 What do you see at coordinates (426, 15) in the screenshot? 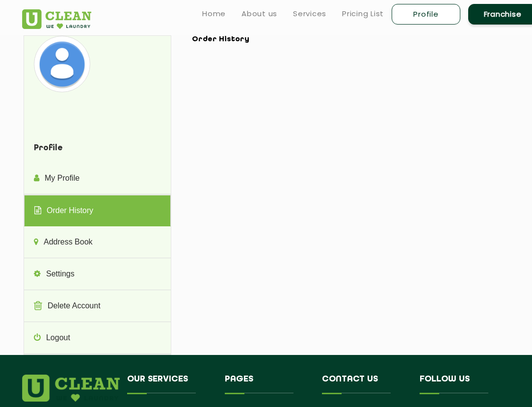
I see `a: Profile` at bounding box center [426, 15].